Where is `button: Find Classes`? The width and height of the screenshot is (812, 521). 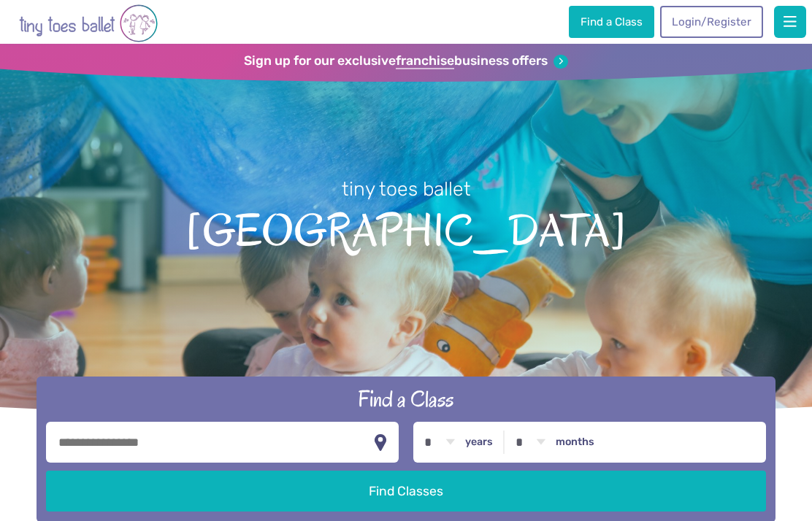
button: Find Classes is located at coordinates (406, 491).